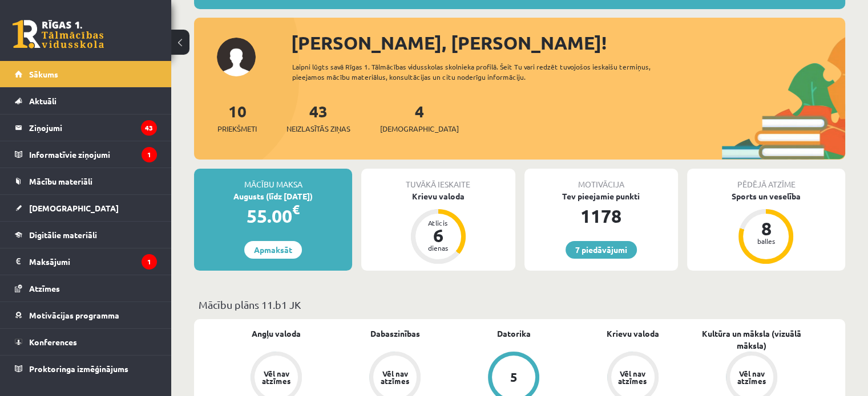  Describe the element at coordinates (487, 72) in the screenshot. I see `div: Laipni lūgts savā Rīgas 1. Tālmācības vidusskolas skolnieka profilā. Šeit Tu vari redzēt tuvojošo...` at that location.